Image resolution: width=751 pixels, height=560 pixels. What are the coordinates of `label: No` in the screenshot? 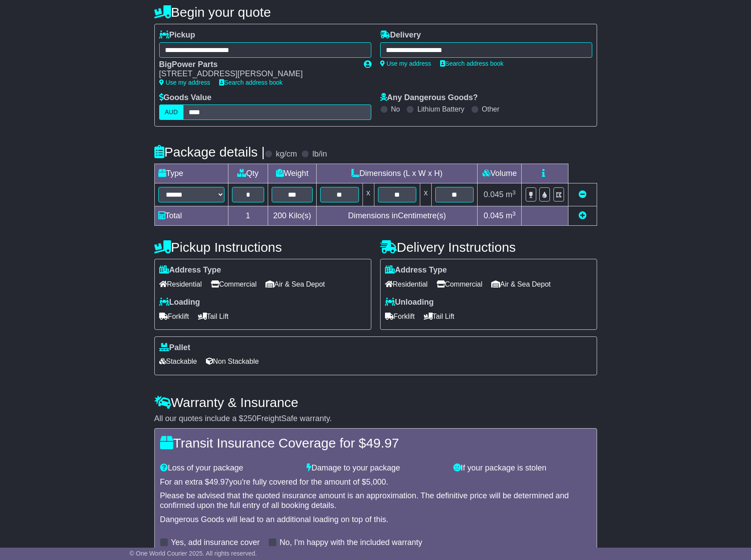 It's located at (395, 109).